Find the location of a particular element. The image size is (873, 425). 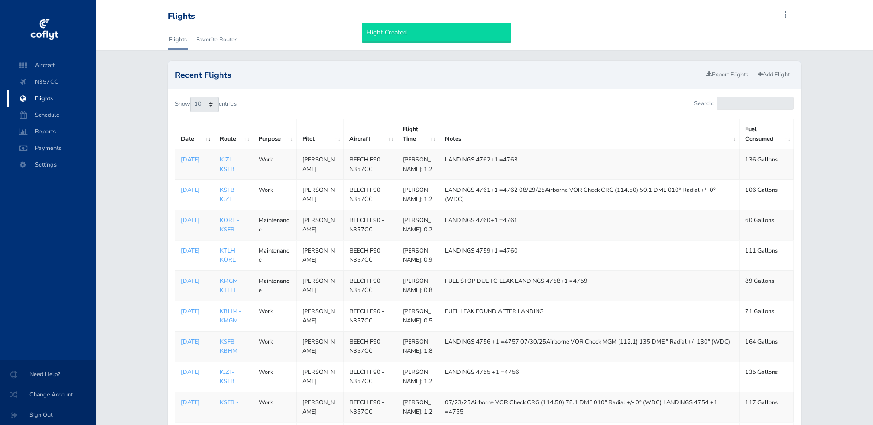

a: KBHM - KMGM is located at coordinates (230, 316).